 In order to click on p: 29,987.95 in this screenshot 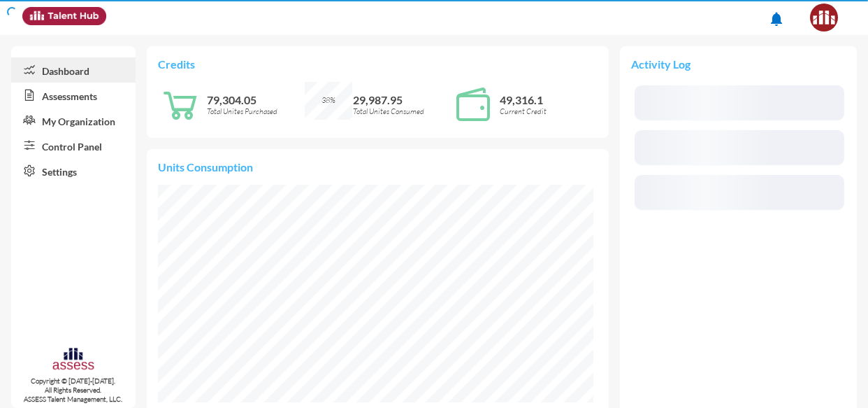, I will do `click(402, 99)`.